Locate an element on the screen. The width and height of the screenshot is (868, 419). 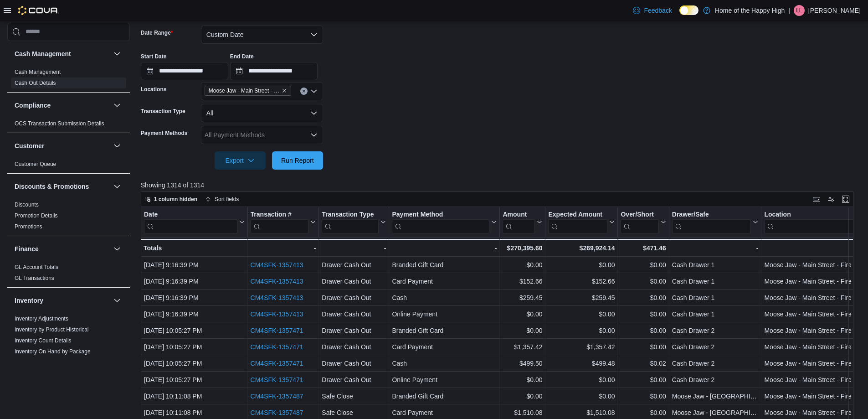
h3: Compliance is located at coordinates (32, 105).